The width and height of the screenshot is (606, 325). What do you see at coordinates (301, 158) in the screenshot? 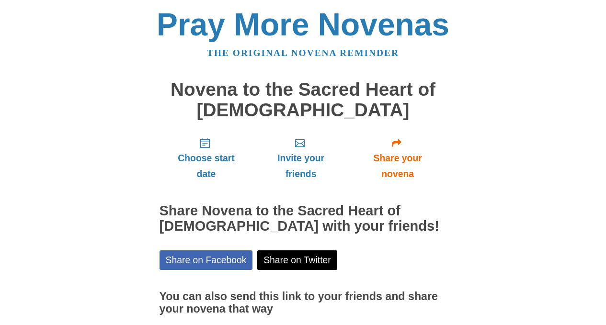
I see `a: Invite your friends` at bounding box center [301, 158].